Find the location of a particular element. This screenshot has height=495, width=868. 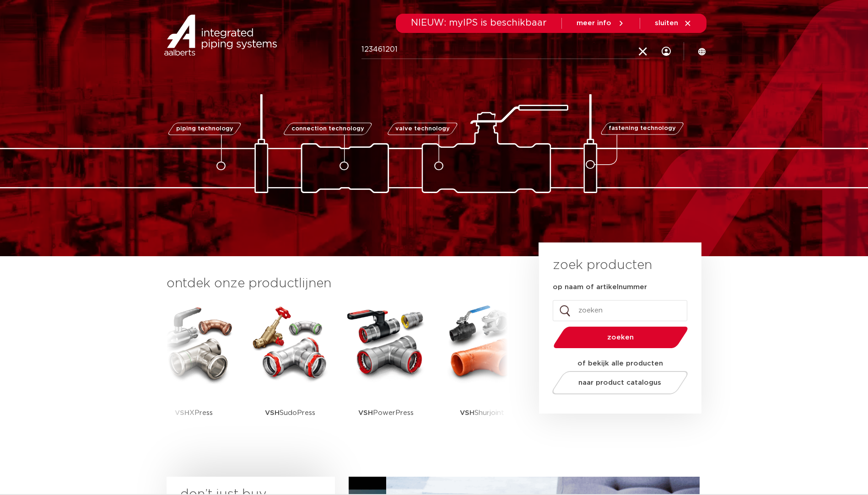

label: op naam of artikelnummer is located at coordinates (600, 287).